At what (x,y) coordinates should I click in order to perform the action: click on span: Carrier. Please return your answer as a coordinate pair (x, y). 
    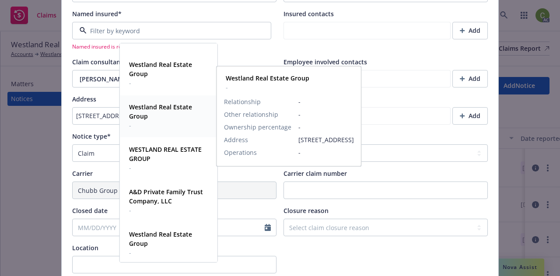
    Looking at the image, I should click on (82, 173).